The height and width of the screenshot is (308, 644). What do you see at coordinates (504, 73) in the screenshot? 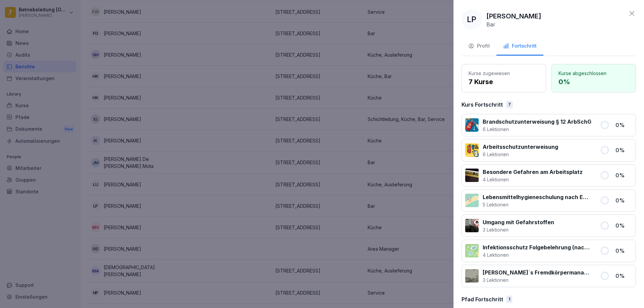
I see `p: Kurse zugewiesen` at bounding box center [504, 73].